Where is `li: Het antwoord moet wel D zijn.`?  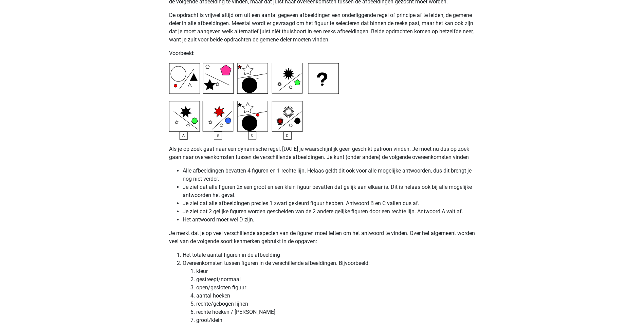 li: Het antwoord moet wel D zijn. is located at coordinates (329, 220).